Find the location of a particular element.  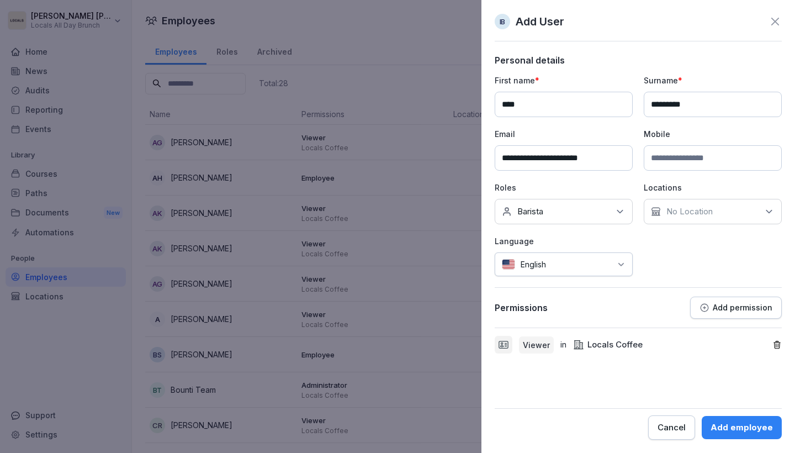

p: Add permission is located at coordinates (743, 308).